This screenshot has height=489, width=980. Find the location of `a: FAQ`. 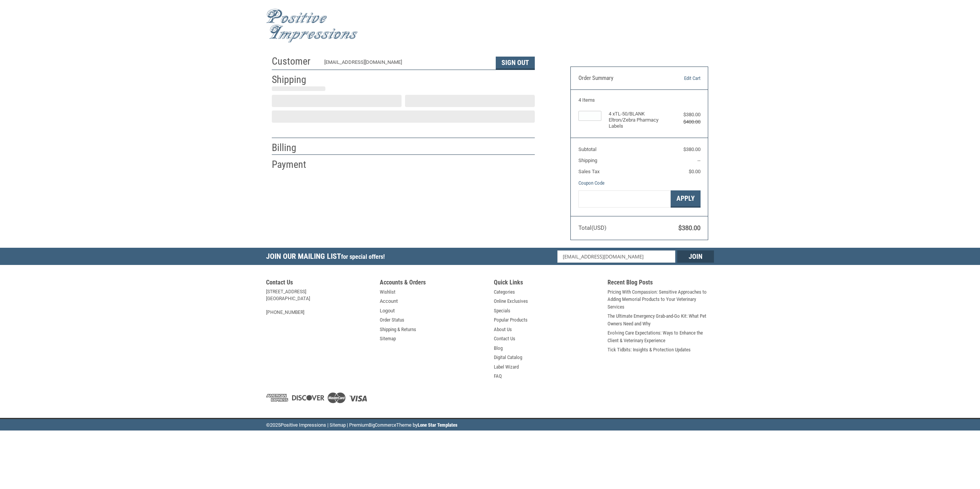

a: FAQ is located at coordinates (498, 376).